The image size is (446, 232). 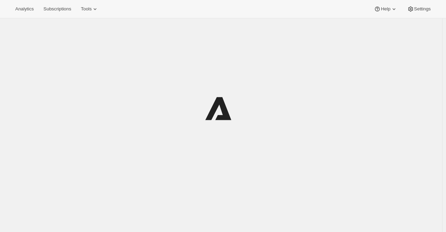 What do you see at coordinates (418, 9) in the screenshot?
I see `button: Settings` at bounding box center [418, 9].